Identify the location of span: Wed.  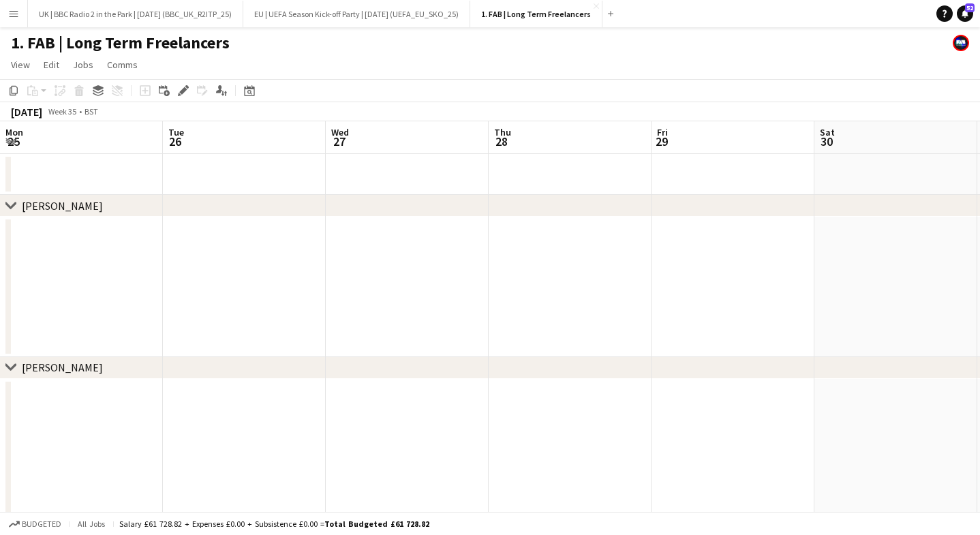
(340, 133).